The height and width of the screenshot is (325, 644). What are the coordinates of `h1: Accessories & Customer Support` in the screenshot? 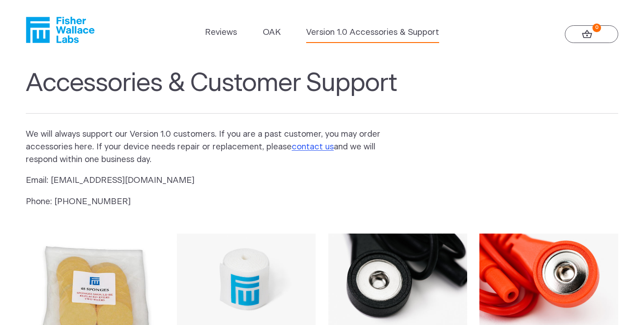 It's located at (322, 91).